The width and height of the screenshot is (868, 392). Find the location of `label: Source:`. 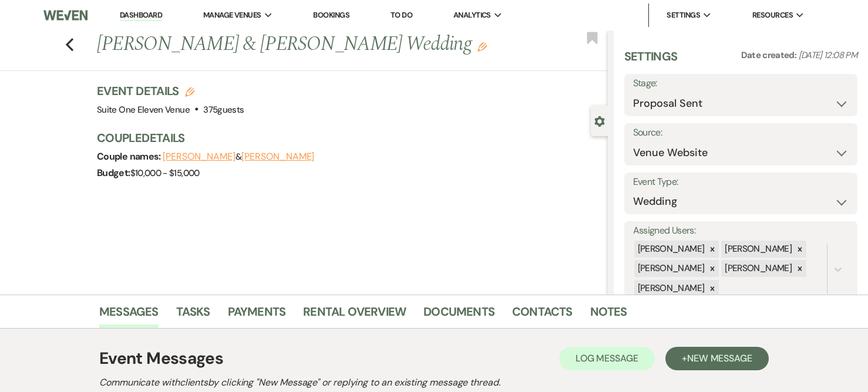

label: Source: is located at coordinates (741, 133).